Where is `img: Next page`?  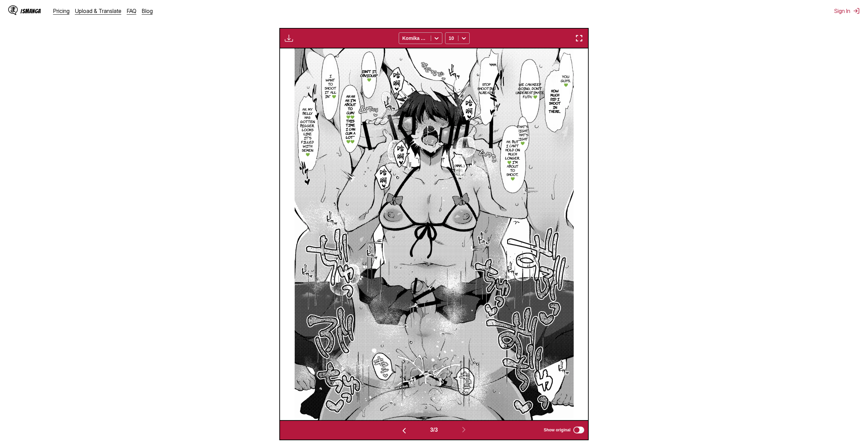 img: Next page is located at coordinates (464, 430).